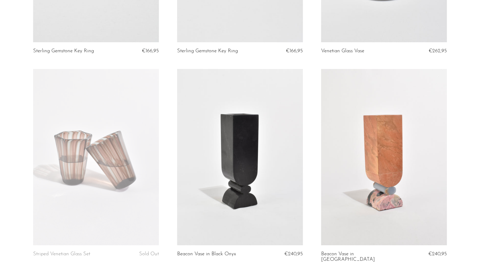 The height and width of the screenshot is (272, 480). Describe the element at coordinates (343, 51) in the screenshot. I see `a: Venetian Glass Vase` at that location.